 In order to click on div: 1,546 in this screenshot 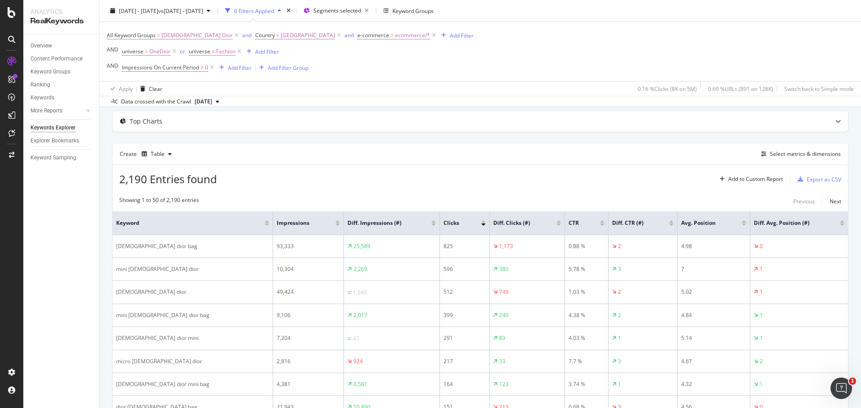, I will do `click(360, 293)`.